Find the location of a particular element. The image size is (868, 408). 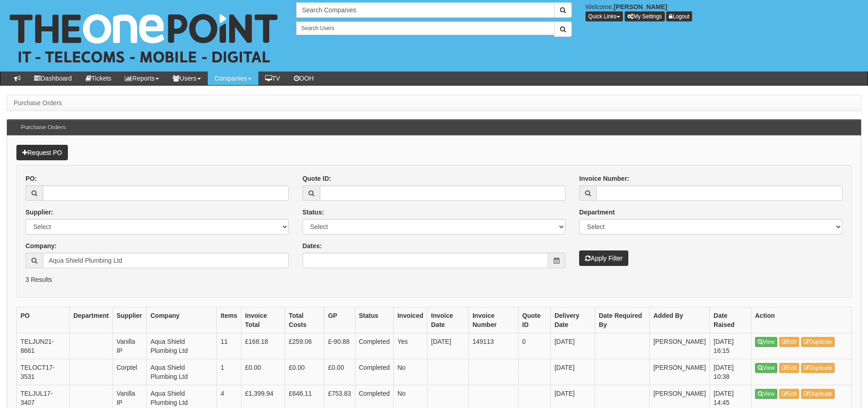

a: Dashboard is located at coordinates (53, 78).